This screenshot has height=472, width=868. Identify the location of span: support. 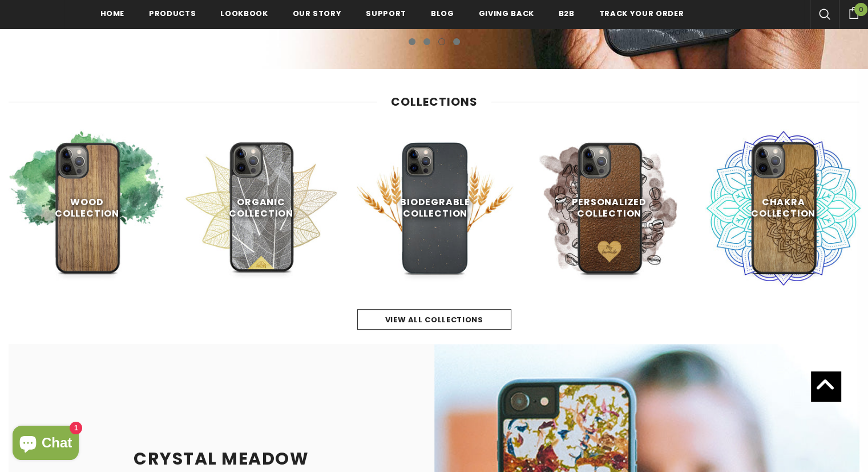
(386, 13).